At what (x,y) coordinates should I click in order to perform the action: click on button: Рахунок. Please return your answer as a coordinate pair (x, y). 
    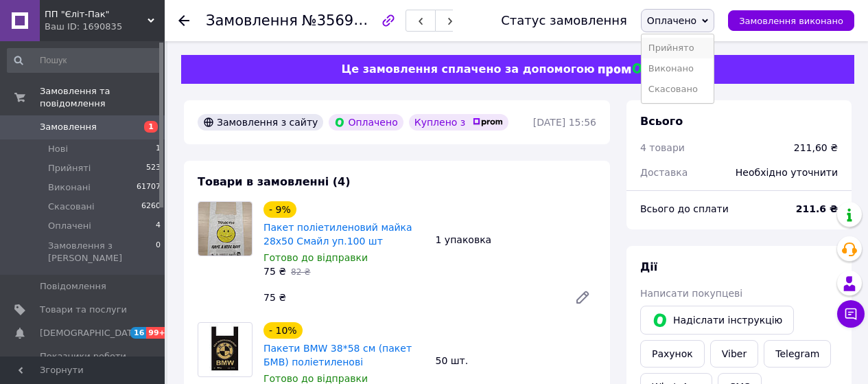
    Looking at the image, I should click on (672, 353).